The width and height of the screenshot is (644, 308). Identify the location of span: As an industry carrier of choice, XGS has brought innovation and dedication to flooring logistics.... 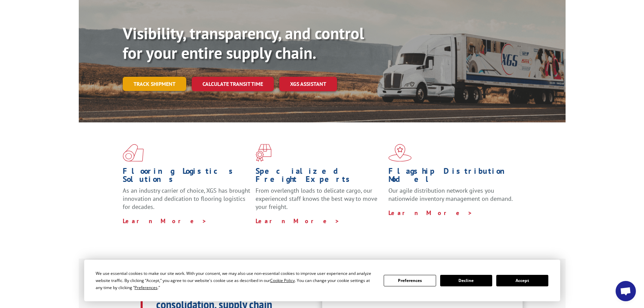
(186, 199).